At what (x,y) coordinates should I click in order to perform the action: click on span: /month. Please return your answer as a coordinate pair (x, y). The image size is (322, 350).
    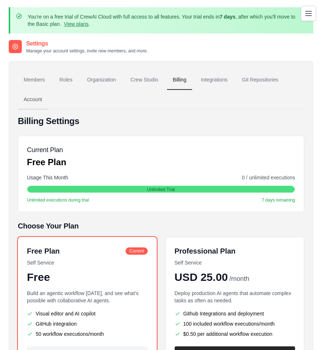
    Looking at the image, I should click on (239, 279).